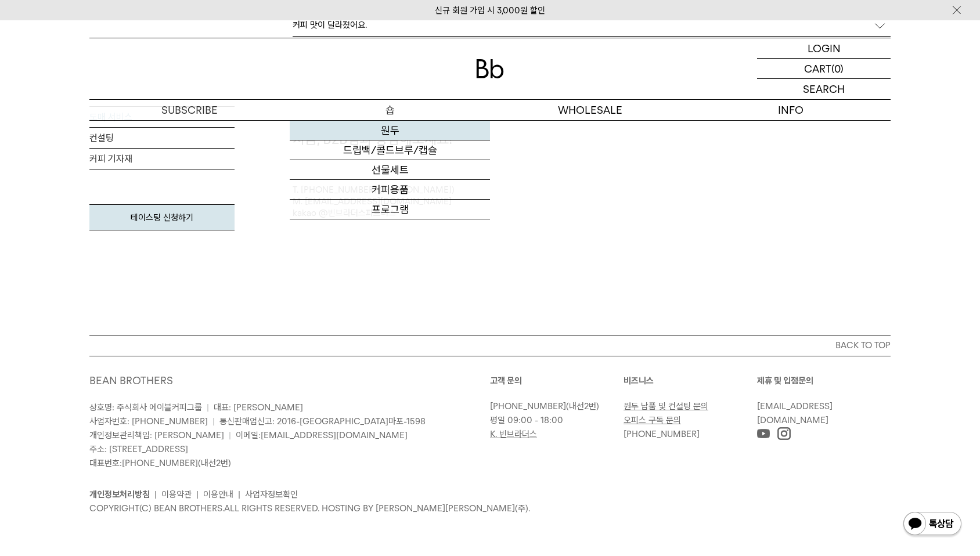 This screenshot has width=980, height=556. Describe the element at coordinates (837, 68) in the screenshot. I see `p: (0)` at that location.